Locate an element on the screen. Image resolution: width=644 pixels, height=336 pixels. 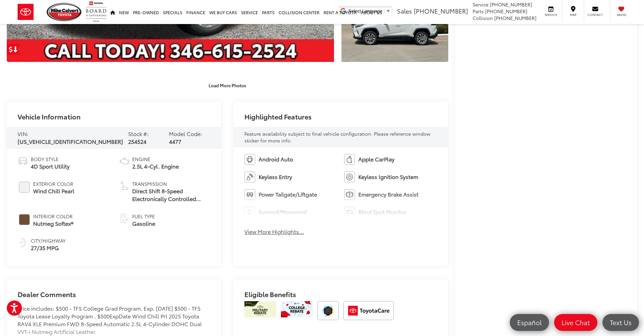
h2: Dealer Comments is located at coordinates (114, 297).